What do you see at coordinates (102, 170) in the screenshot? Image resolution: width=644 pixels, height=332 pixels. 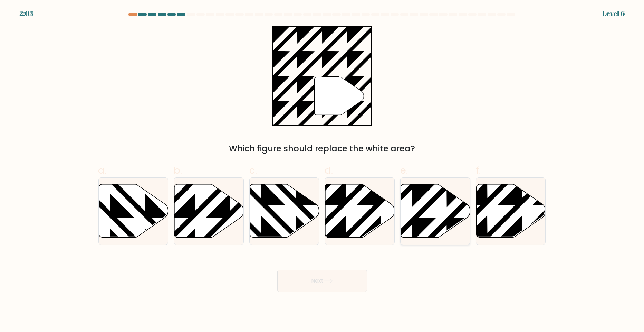 I see `span: a.` at bounding box center [102, 170].